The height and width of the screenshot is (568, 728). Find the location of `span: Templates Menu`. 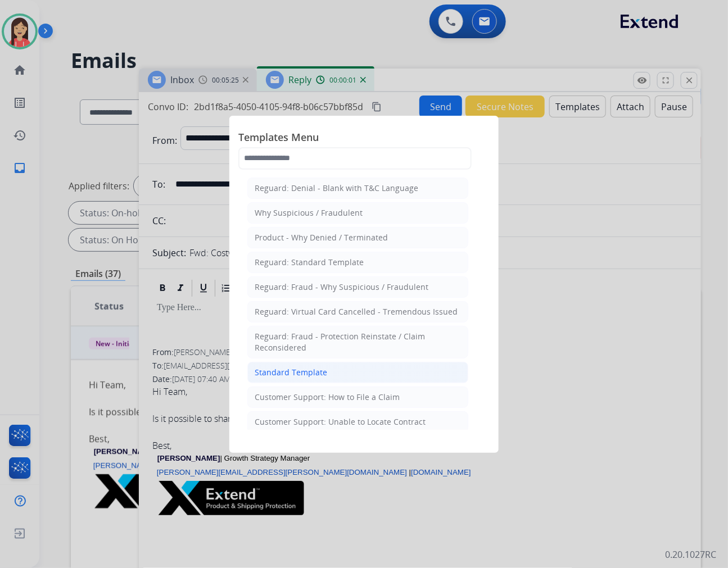

span: Templates Menu is located at coordinates (364, 138).